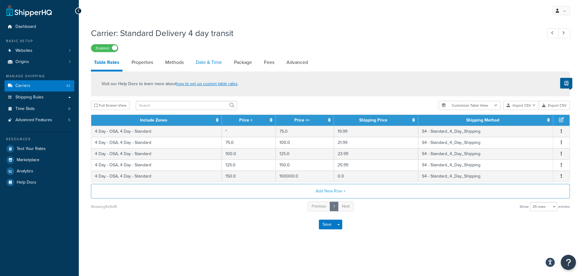 The image size is (582, 276). What do you see at coordinates (39, 27) in the screenshot?
I see `li: Dashboard` at bounding box center [39, 27].